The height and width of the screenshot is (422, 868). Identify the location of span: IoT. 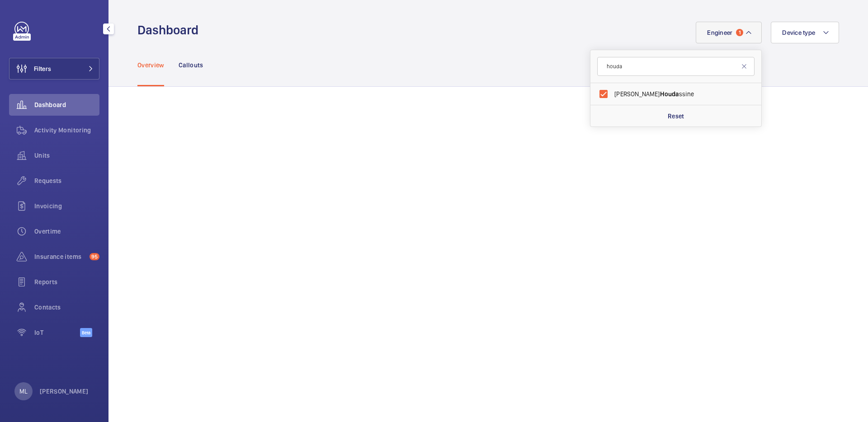
(57, 333).